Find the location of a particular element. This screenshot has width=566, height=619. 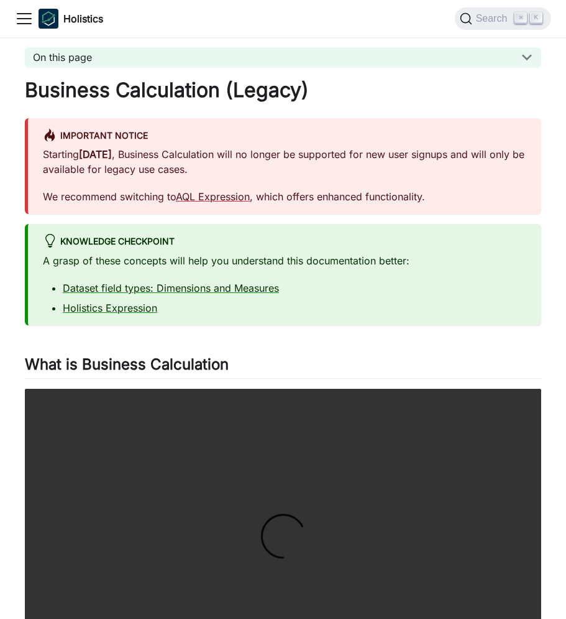

img: Holistics is located at coordinates (48, 19).